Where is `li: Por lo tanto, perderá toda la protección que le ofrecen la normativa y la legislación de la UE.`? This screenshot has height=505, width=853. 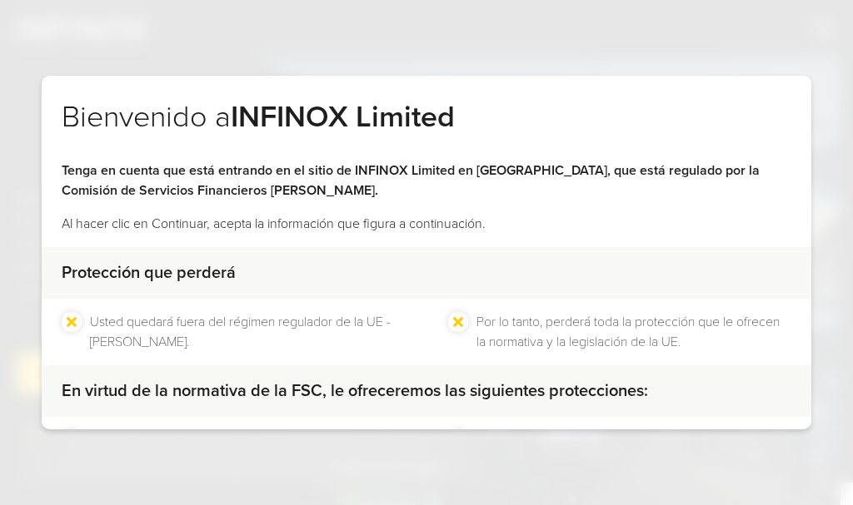
li: Por lo tanto, perderá toda la protección que le ofrecen la normativa y la legislación de la UE. is located at coordinates (634, 332).